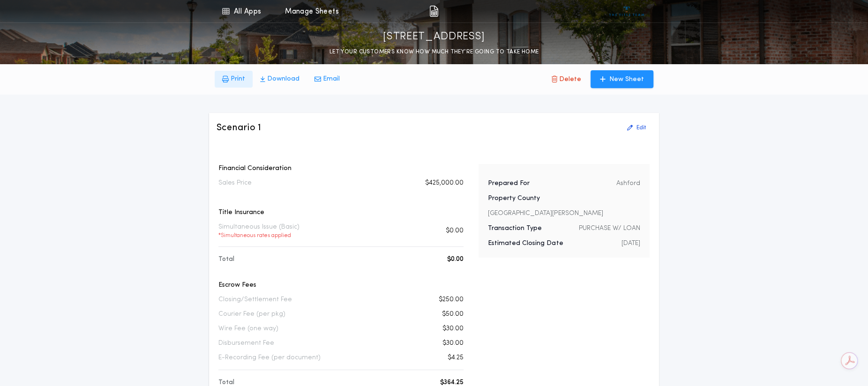 This screenshot has height=386, width=868. I want to click on p: * Simultaneous rates applied, so click(259, 235).